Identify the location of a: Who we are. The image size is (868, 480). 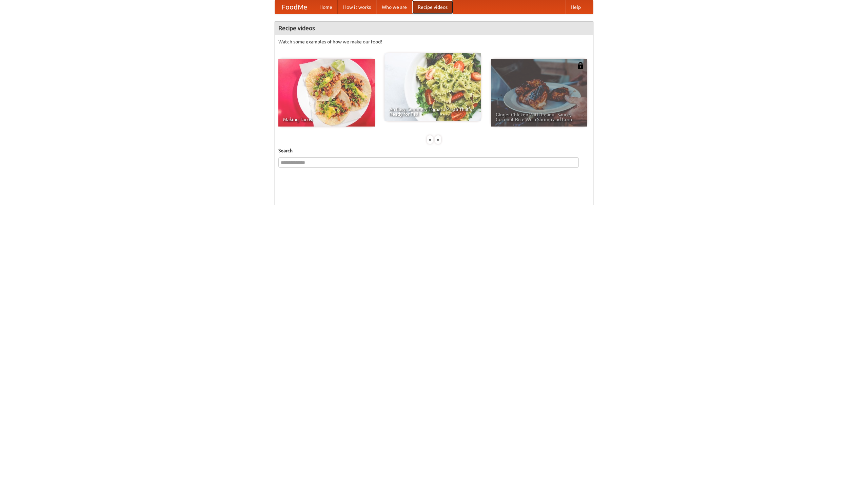
(394, 7).